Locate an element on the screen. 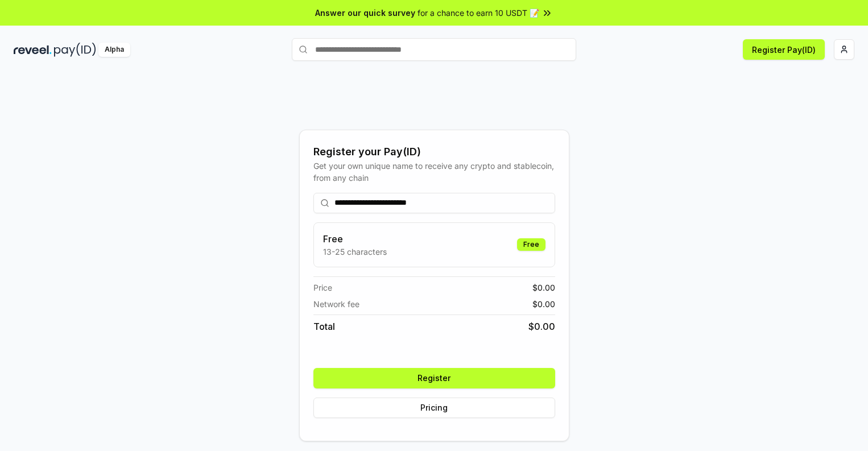  button: Pricing is located at coordinates (434, 408).